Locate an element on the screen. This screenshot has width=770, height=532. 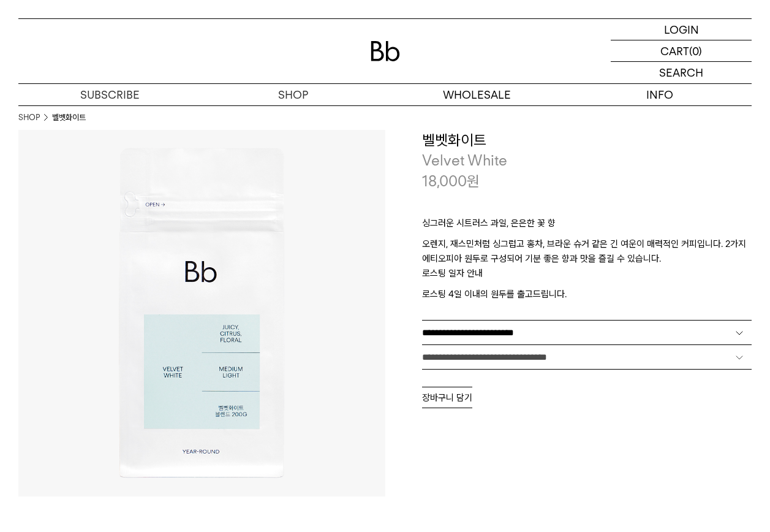
p: INFO is located at coordinates (660, 94).